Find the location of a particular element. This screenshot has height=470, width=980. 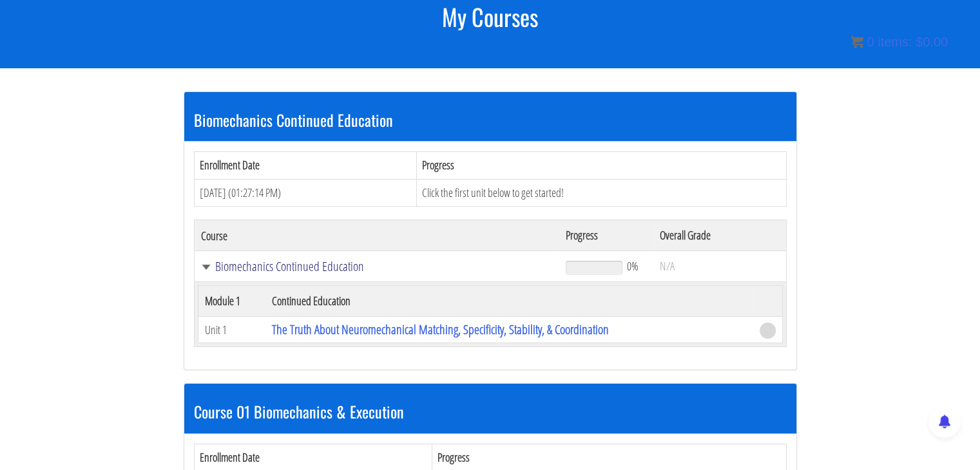

td: N/A is located at coordinates (720, 267).